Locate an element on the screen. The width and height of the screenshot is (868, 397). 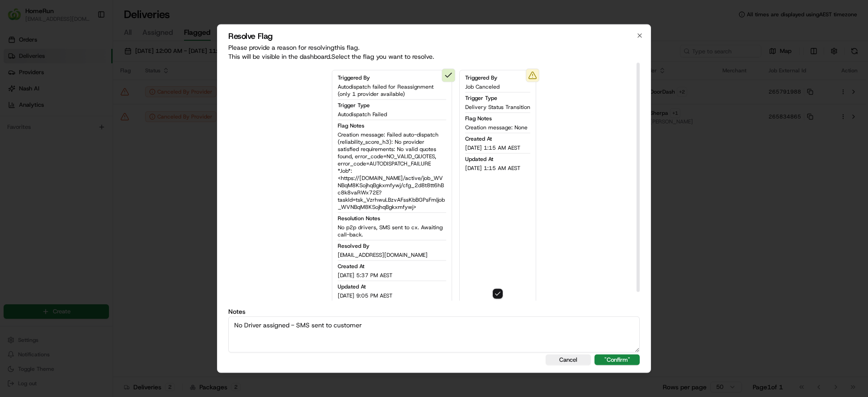
span: Creation message: None is located at coordinates (496, 127).